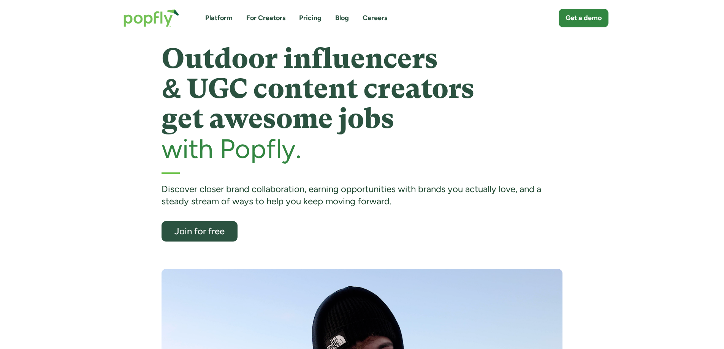 Image resolution: width=724 pixels, height=349 pixels. What do you see at coordinates (584, 18) in the screenshot?
I see `a: Get a demo` at bounding box center [584, 18].